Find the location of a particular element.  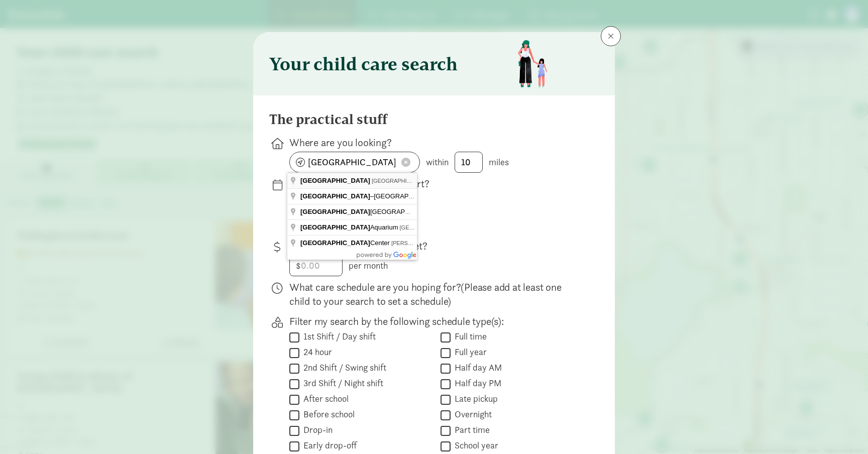

label: Early drop-off is located at coordinates (328, 445).